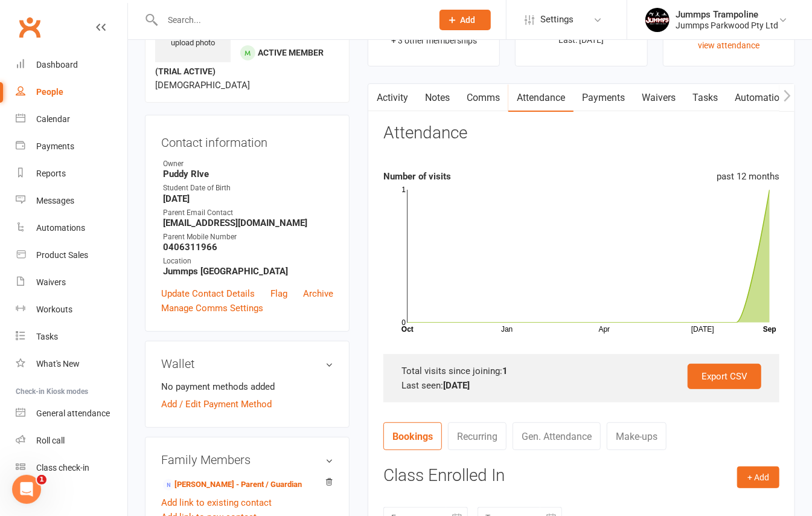 The width and height of the screenshot is (812, 516). What do you see at coordinates (71, 119) in the screenshot?
I see `a: Calendar` at bounding box center [71, 119].